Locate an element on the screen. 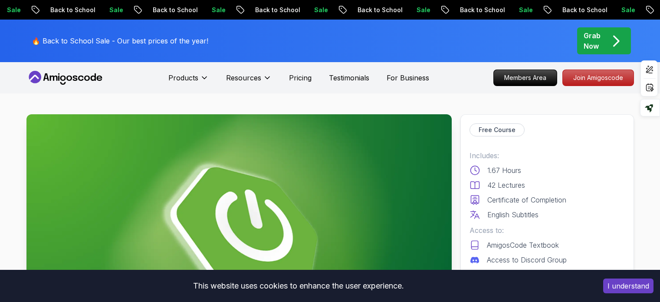 This screenshot has height=302, width=660. p: AmigosCode Textbook is located at coordinates (523, 245).